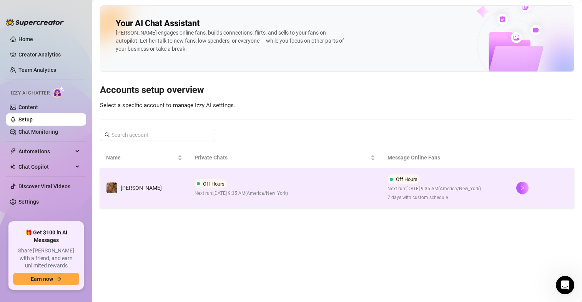 Image resolution: width=582 pixels, height=302 pixels. Describe the element at coordinates (168, 105) in the screenshot. I see `span: Select a specific account to manage Izzy AI settings.` at that location.